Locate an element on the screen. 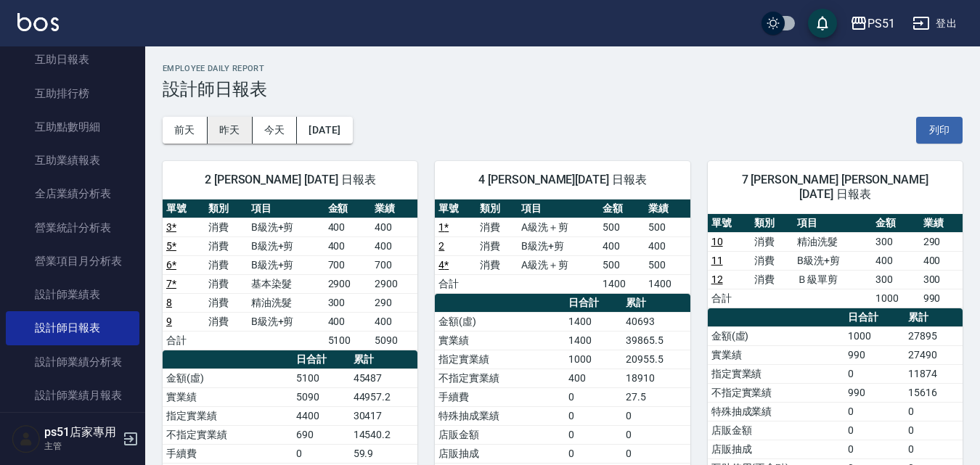 The image size is (980, 465). td: 27490 is located at coordinates (934, 355).